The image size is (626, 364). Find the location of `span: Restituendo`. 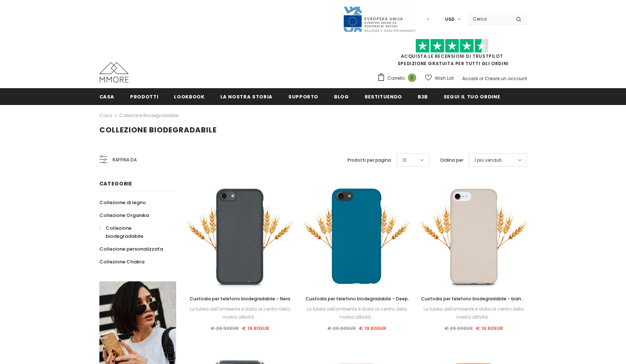

span: Restituendo is located at coordinates (384, 97).